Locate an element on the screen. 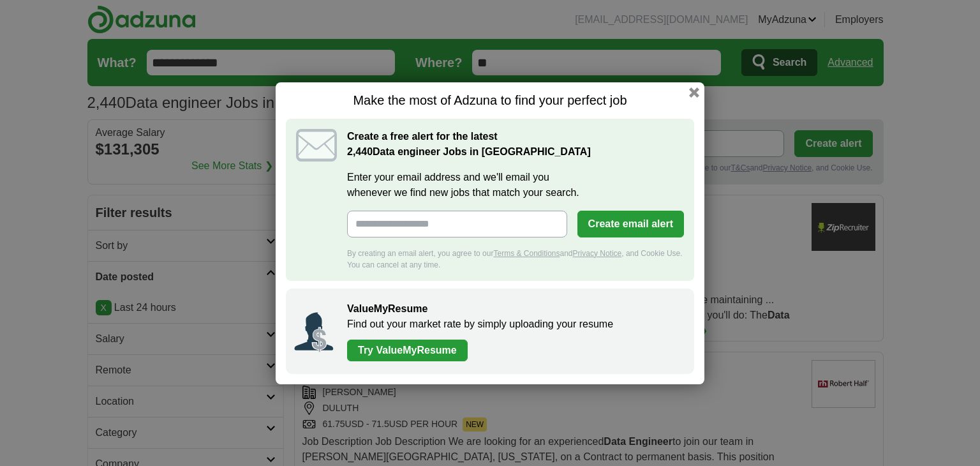 Image resolution: width=980 pixels, height=466 pixels. h2: Create a free alert for the latest is located at coordinates (516, 144).